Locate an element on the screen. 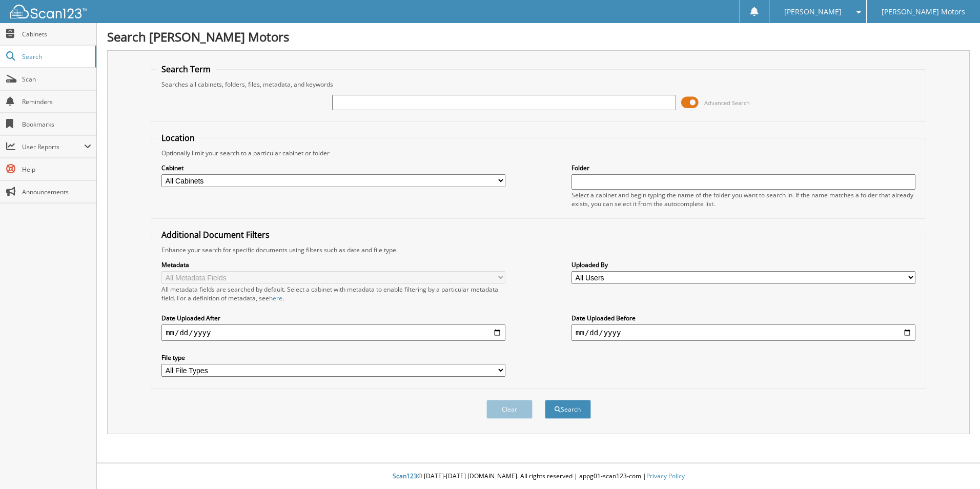  span: Announcements is located at coordinates (56, 192).